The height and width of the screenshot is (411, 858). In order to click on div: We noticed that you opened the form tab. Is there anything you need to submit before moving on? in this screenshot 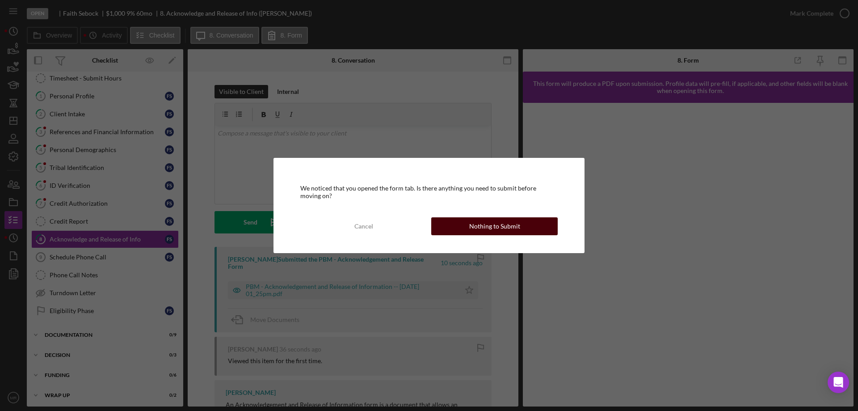, I will do `click(429, 192)`.